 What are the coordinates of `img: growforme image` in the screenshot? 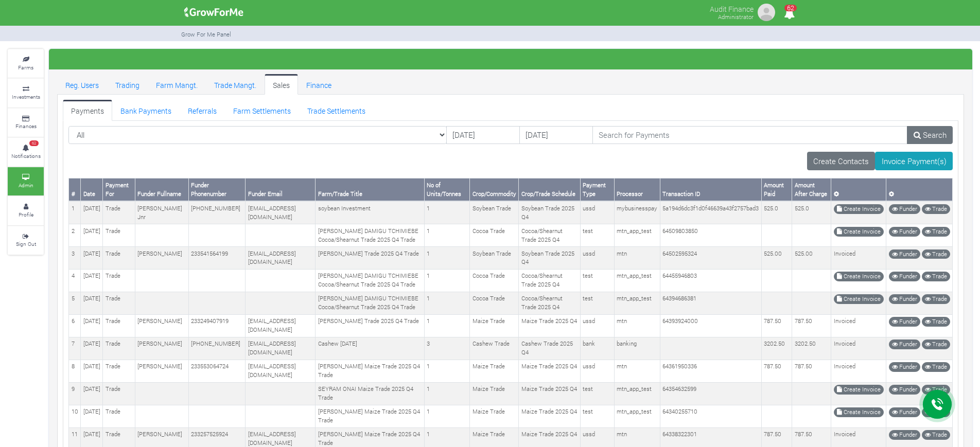 It's located at (214, 12).